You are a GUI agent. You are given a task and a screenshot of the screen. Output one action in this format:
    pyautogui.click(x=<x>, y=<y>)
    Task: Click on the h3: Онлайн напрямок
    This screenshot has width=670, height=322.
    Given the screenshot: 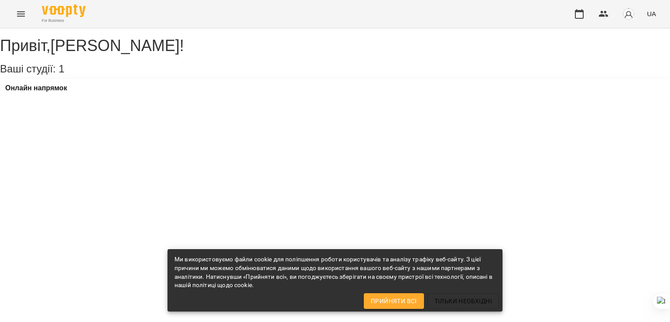 What is the action you would take?
    pyautogui.click(x=36, y=88)
    